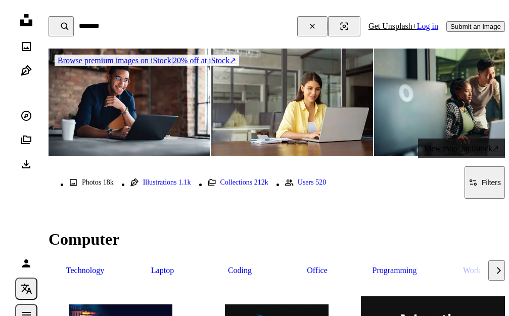  What do you see at coordinates (394, 271) in the screenshot?
I see `a: programming` at bounding box center [394, 271].